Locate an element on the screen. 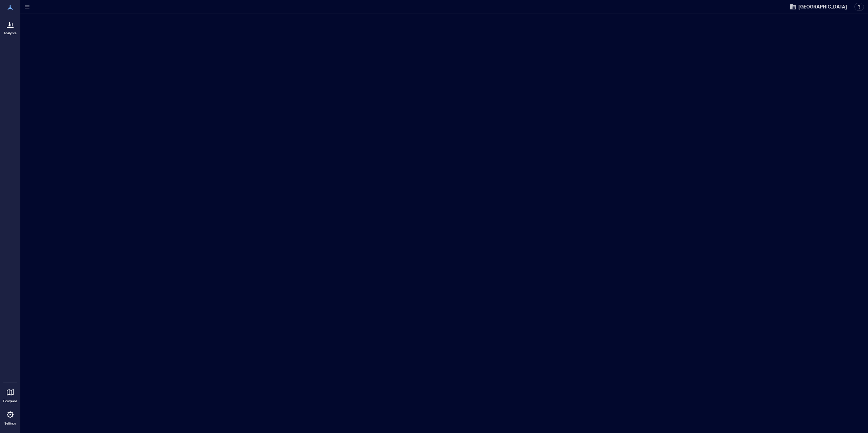 The image size is (868, 433). a: Settings is located at coordinates (10, 417).